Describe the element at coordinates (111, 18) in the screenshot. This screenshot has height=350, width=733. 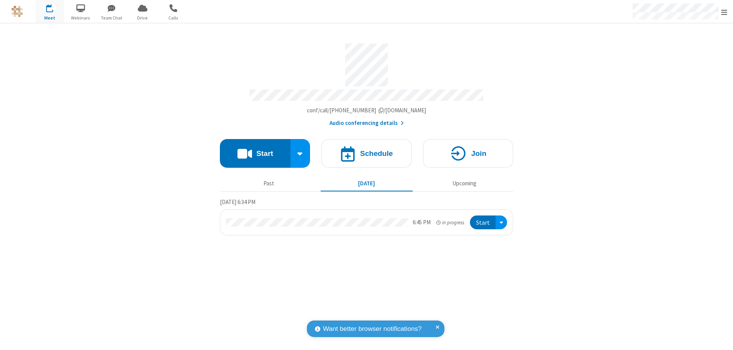
I see `span: Team Chat` at that location.